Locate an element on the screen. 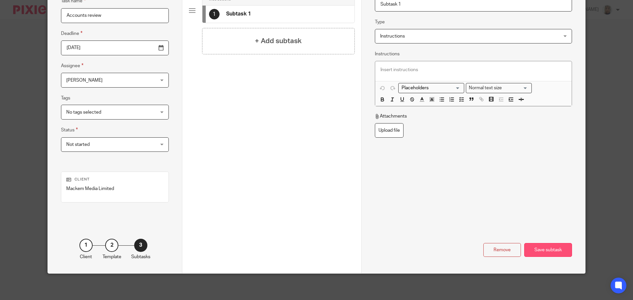 The height and width of the screenshot is (300, 633). p: Attachments is located at coordinates (391, 116).